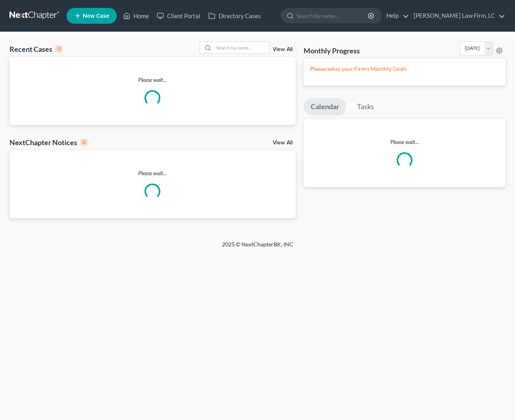  What do you see at coordinates (325, 107) in the screenshot?
I see `a: Calendar` at bounding box center [325, 107].